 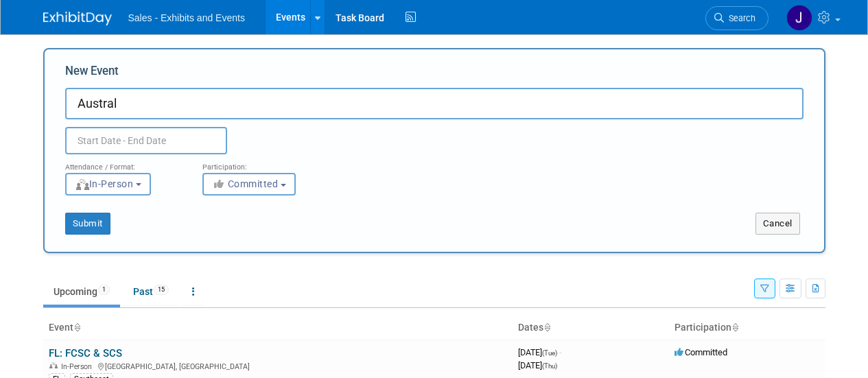 What do you see at coordinates (123, 163) in the screenshot?
I see `div: Attendance / Format:` at bounding box center [123, 163].